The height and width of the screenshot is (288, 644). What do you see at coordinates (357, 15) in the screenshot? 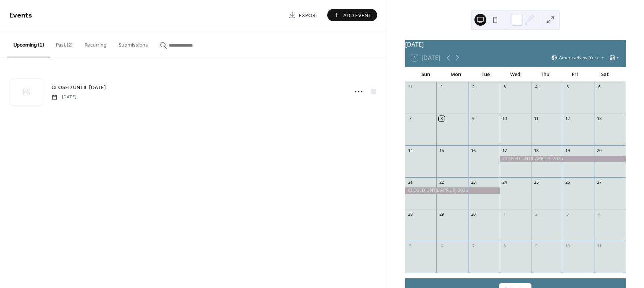
I see `span: Add Event` at bounding box center [357, 15].